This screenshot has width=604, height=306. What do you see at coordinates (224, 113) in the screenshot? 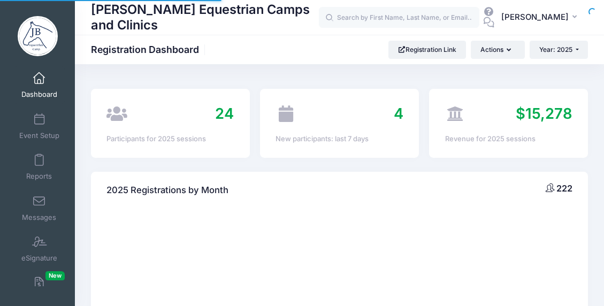
I see `span: 24` at bounding box center [224, 113].